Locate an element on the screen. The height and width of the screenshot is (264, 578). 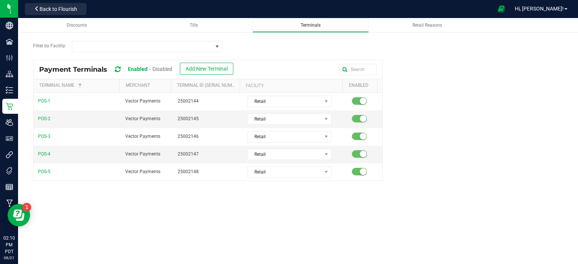
button: Add New Terminal is located at coordinates (206, 69).